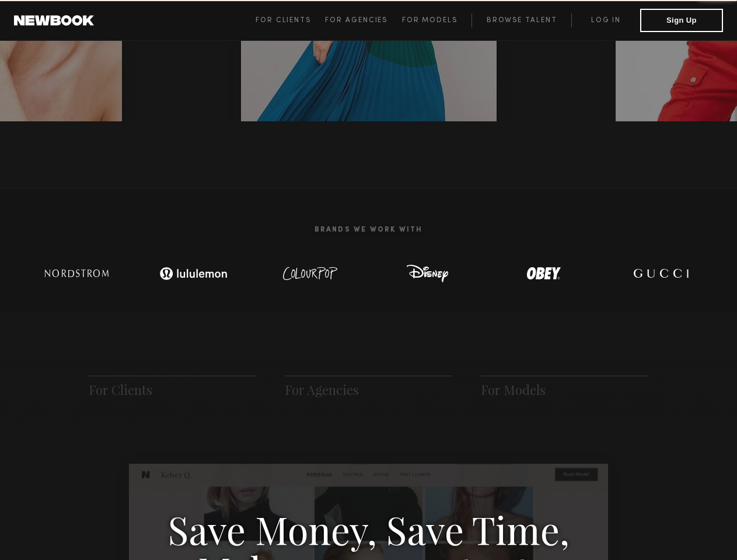  Describe the element at coordinates (427, 273) in the screenshot. I see `img: logo-disney.svg` at that location.